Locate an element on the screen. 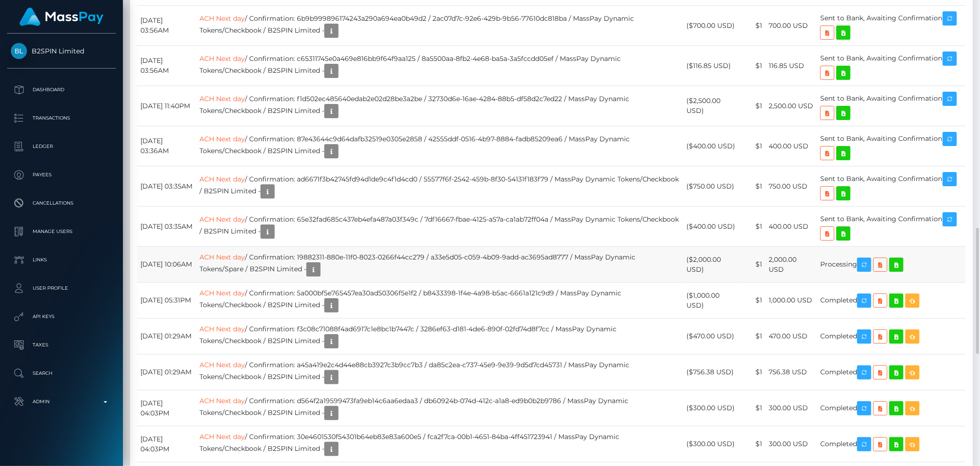  td: / Confirmation: a45a419e2c4d44e88cb3927c3b9cc7b3 / da85c2ea-c737-45e9-9e39-9d5d7cd45731 / MassPay... is located at coordinates (440, 372).